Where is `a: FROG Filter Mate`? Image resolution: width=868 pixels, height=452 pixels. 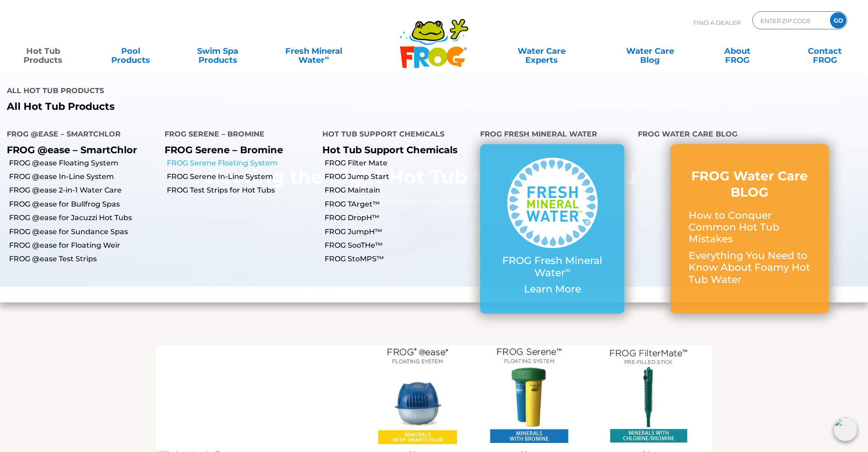 a: FROG Filter Mate is located at coordinates (399, 163).